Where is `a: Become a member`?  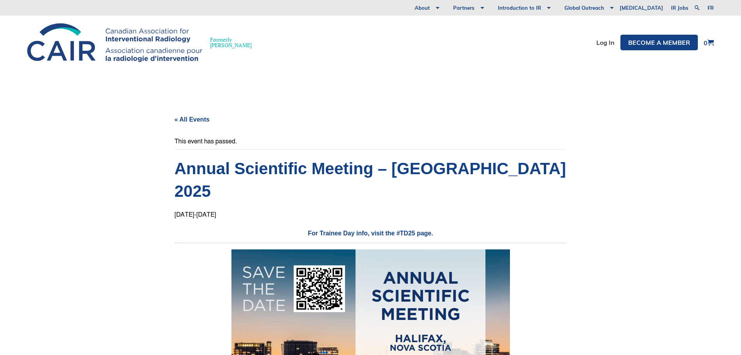
a: Become a member is located at coordinates (659, 42).